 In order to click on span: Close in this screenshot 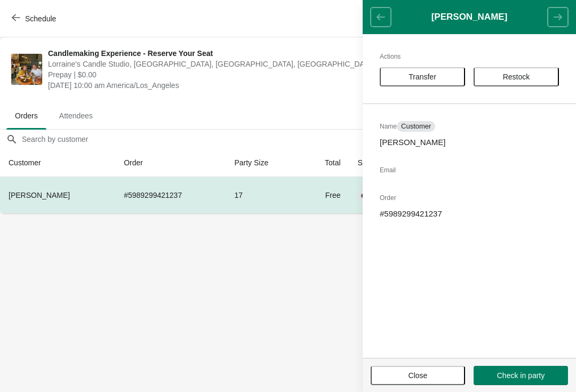, I will do `click(418, 375)`.